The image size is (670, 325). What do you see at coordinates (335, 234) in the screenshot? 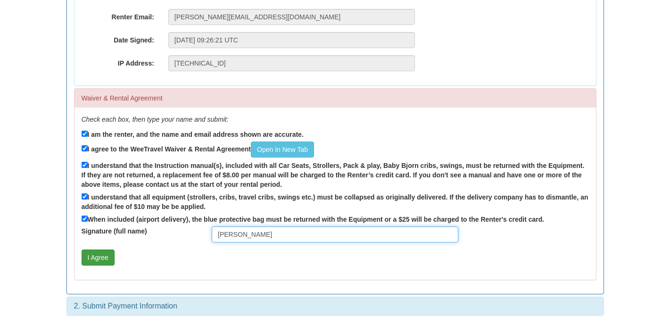
I see `input: Full Name` at bounding box center [335, 234].